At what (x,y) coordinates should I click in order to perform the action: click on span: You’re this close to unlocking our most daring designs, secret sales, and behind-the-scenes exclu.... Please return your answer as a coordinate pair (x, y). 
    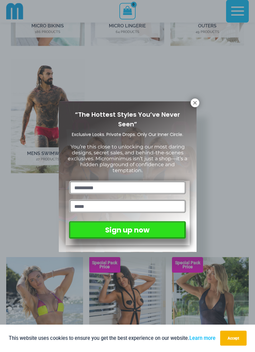
    Looking at the image, I should click on (127, 159).